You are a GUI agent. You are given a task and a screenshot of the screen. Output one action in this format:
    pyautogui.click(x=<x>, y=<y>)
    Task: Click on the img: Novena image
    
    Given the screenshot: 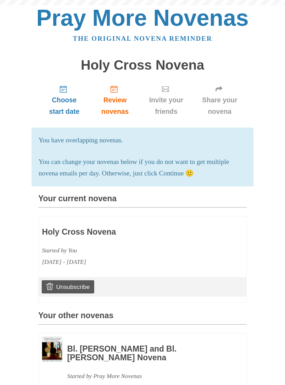 What is the action you would take?
    pyautogui.click(x=52, y=349)
    